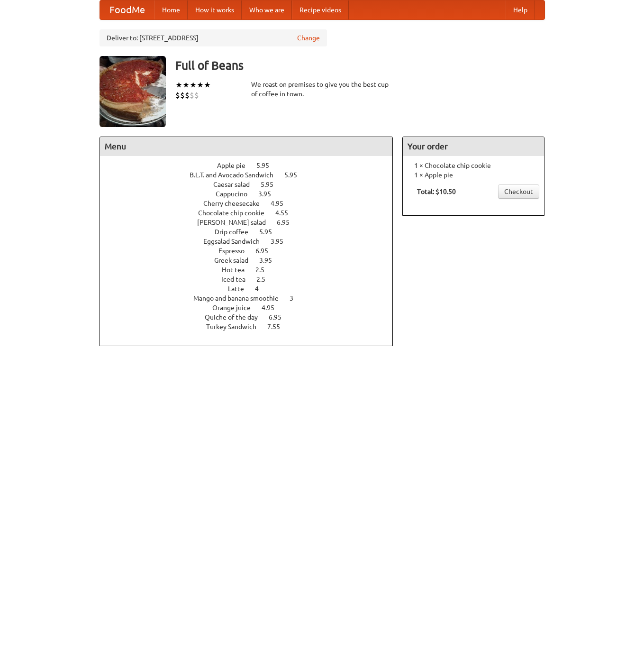 This screenshot has height=671, width=644. What do you see at coordinates (252, 307) in the screenshot?
I see `a: Orange juice 4.95` at bounding box center [252, 307].